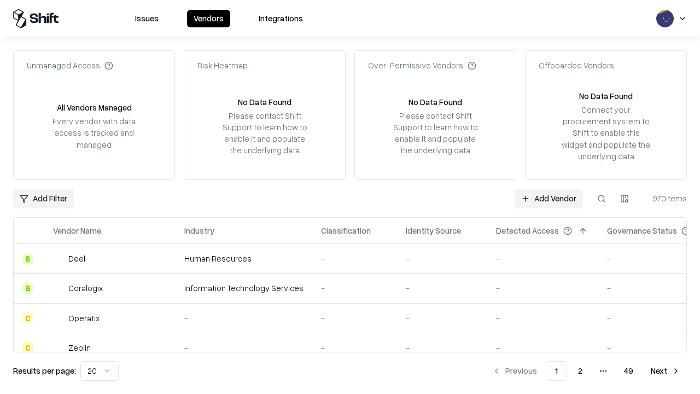 This screenshot has height=394, width=700. What do you see at coordinates (44, 370) in the screenshot?
I see `p: Results per page:` at bounding box center [44, 370].